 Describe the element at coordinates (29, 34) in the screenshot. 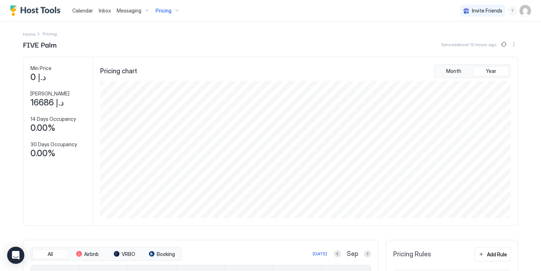

I see `a: Home` at that location.